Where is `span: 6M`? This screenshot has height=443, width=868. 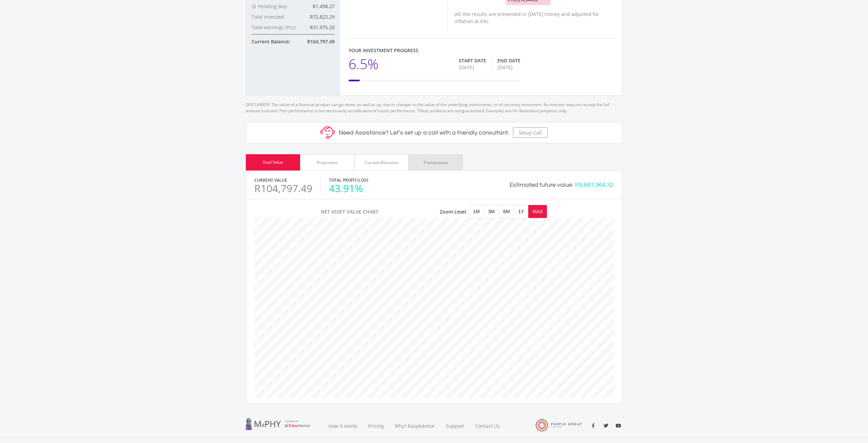
span: 6M is located at coordinates (506, 212).